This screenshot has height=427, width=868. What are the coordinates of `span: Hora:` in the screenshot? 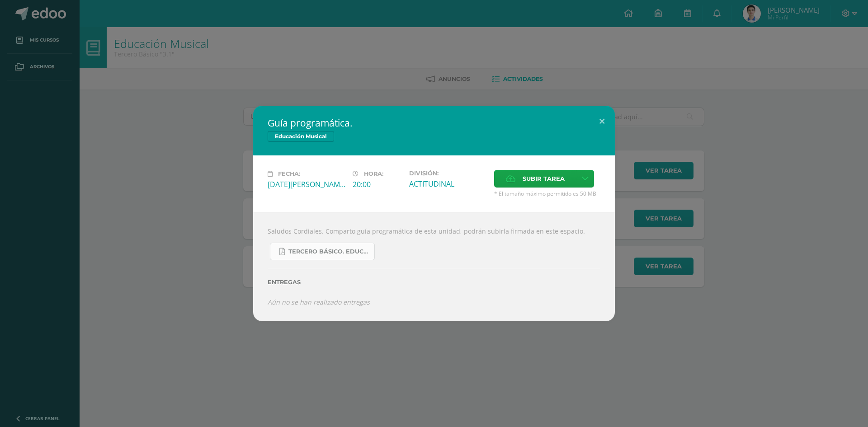 It's located at (373, 174).